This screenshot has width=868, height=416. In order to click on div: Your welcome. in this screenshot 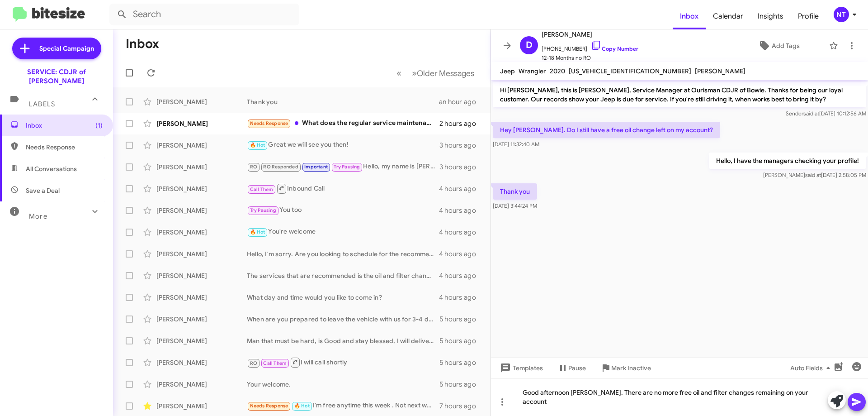, I will do `click(343, 384)`.